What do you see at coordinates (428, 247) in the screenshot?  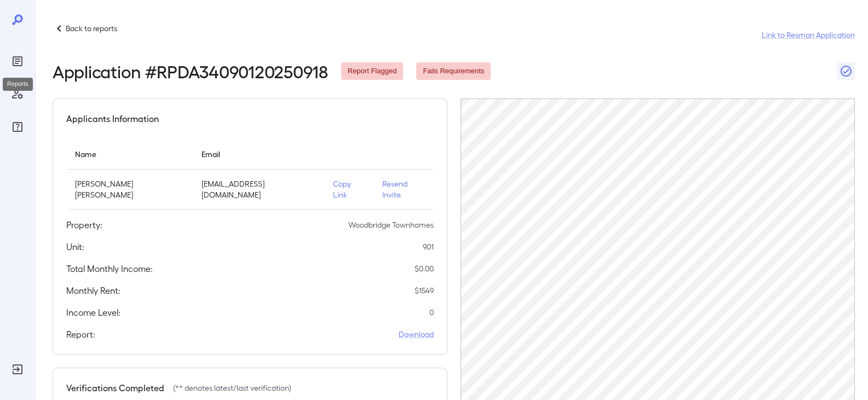 I see `p: 901` at bounding box center [428, 247].